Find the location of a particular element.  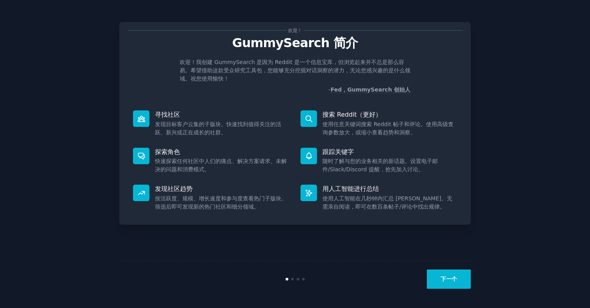

font: Fed，GummySearch 创始人 is located at coordinates (370, 89).